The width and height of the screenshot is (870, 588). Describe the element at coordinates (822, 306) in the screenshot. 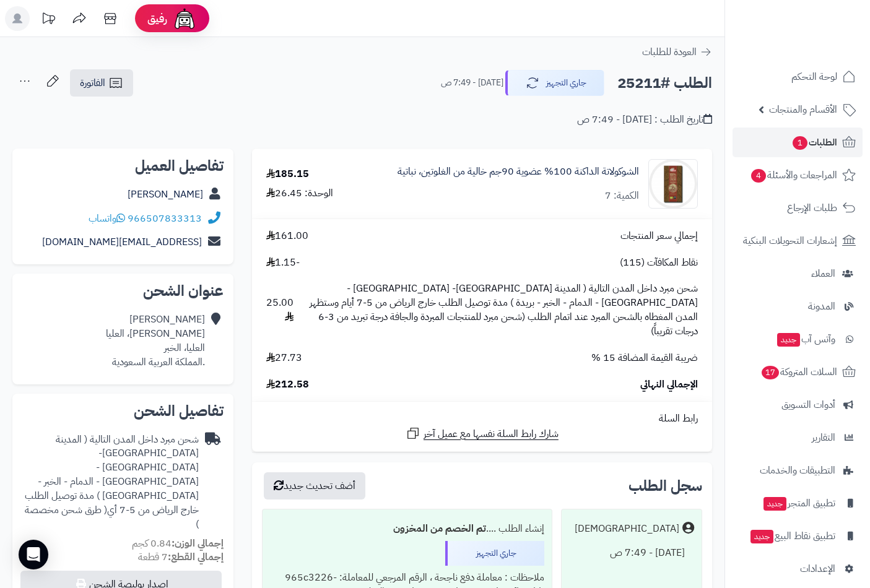

I see `span: المدونة` at that location.